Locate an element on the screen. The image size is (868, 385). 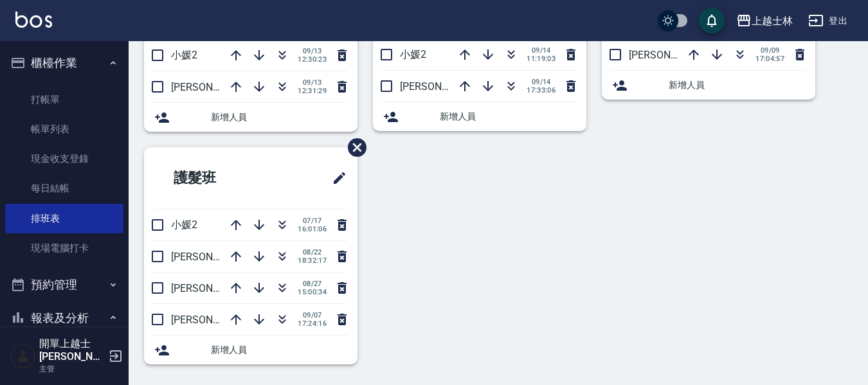
span: 08/22 is located at coordinates (312, 252).